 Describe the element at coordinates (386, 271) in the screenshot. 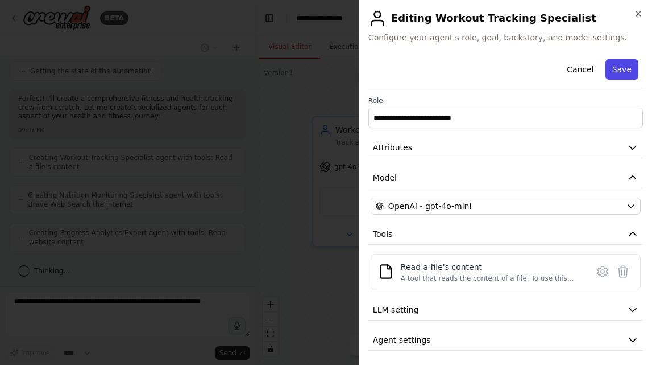

I see `img: FileReadTool` at that location.